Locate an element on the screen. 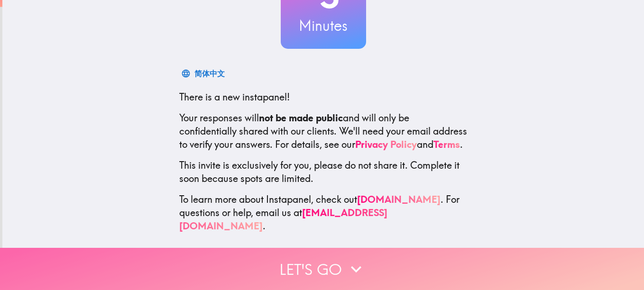 The width and height of the screenshot is (644, 290). b: not be made public is located at coordinates (301, 118).